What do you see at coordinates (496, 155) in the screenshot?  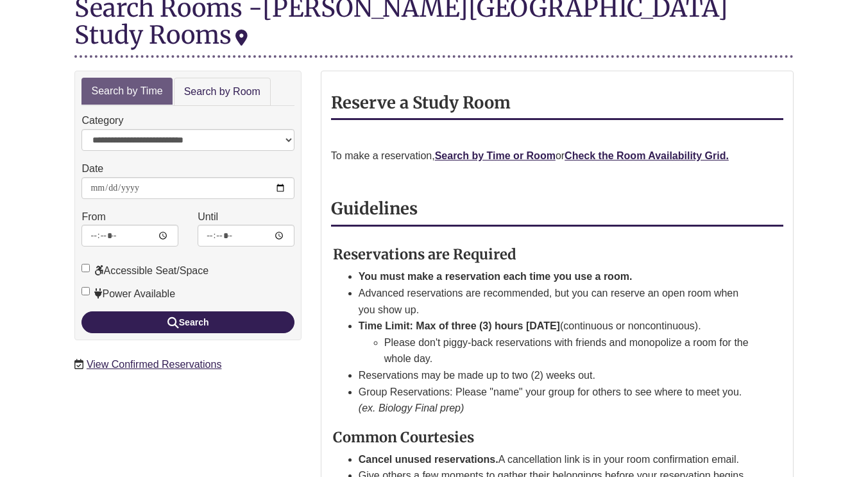 I see `a: Search by Time or Room` at bounding box center [496, 155].